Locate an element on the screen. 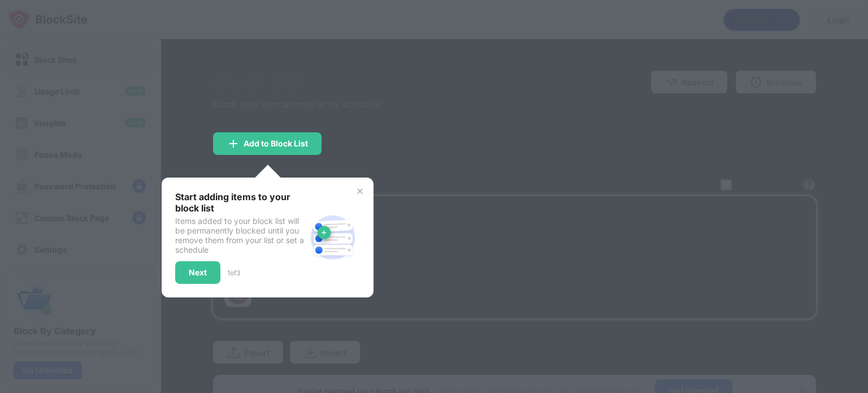  img: block-site.svg is located at coordinates (333, 238).